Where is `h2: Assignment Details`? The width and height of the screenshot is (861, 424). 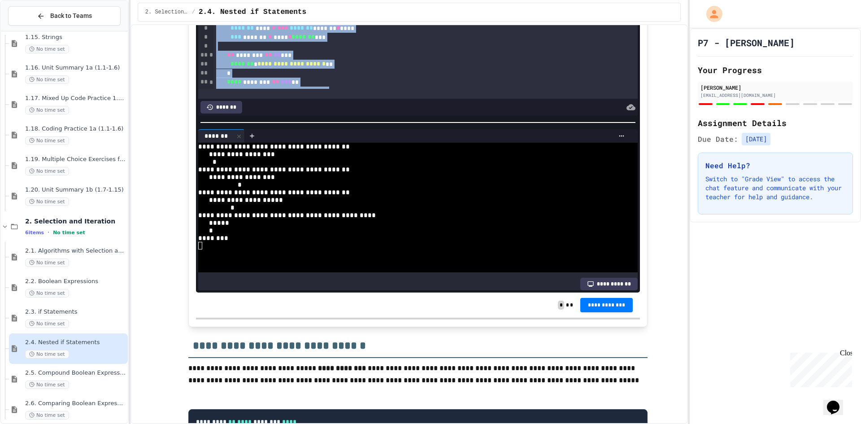 h2: Assignment Details is located at coordinates (775, 123).